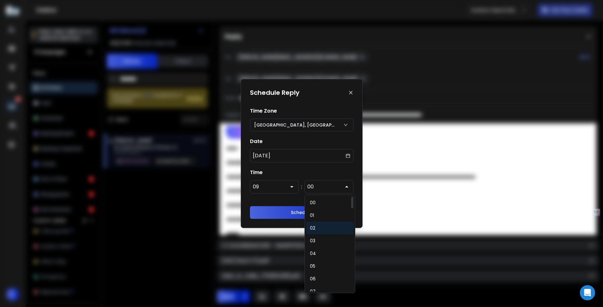  What do you see at coordinates (302, 173) in the screenshot?
I see `h1: Time` at bounding box center [302, 173].